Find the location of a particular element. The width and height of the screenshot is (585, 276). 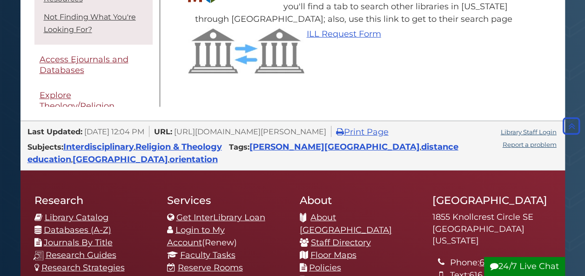

a: Back to Top is located at coordinates (571, 127).